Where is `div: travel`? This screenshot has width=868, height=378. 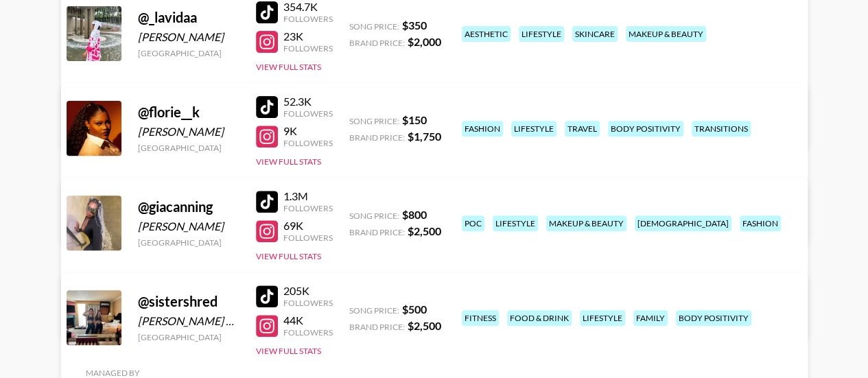 div: travel is located at coordinates (581, 128).